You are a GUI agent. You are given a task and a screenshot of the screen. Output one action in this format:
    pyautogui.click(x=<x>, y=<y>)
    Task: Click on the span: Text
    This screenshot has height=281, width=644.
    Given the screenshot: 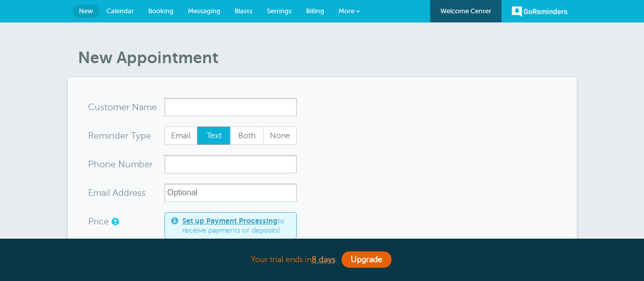 What is the action you would take?
    pyautogui.click(x=214, y=135)
    